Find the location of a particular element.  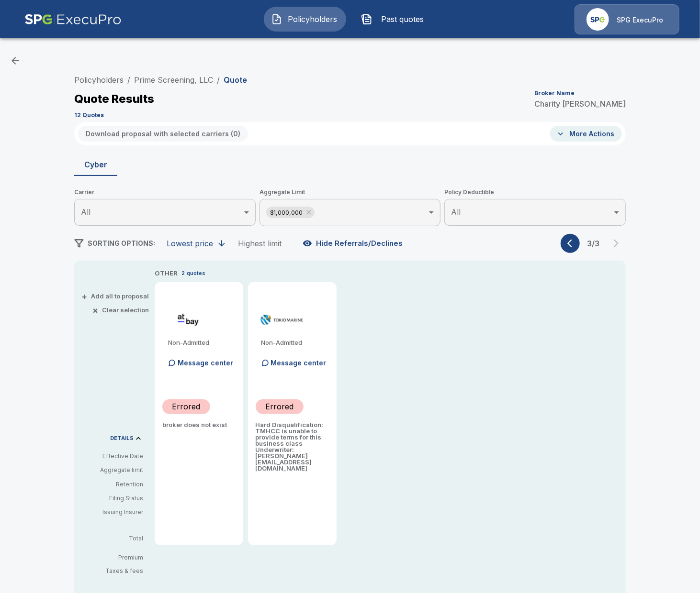

p: Filing Status is located at coordinates (112, 499).